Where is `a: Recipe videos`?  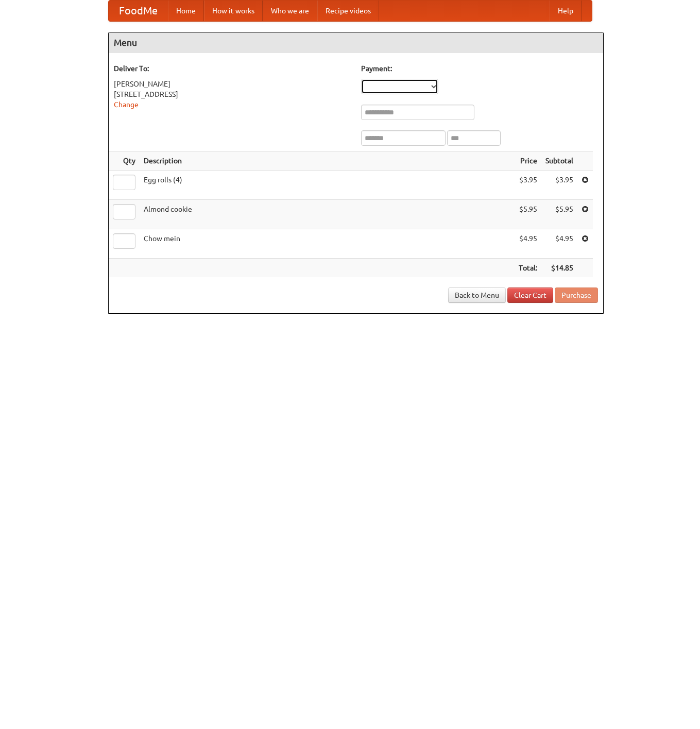
a: Recipe videos is located at coordinates (348, 11).